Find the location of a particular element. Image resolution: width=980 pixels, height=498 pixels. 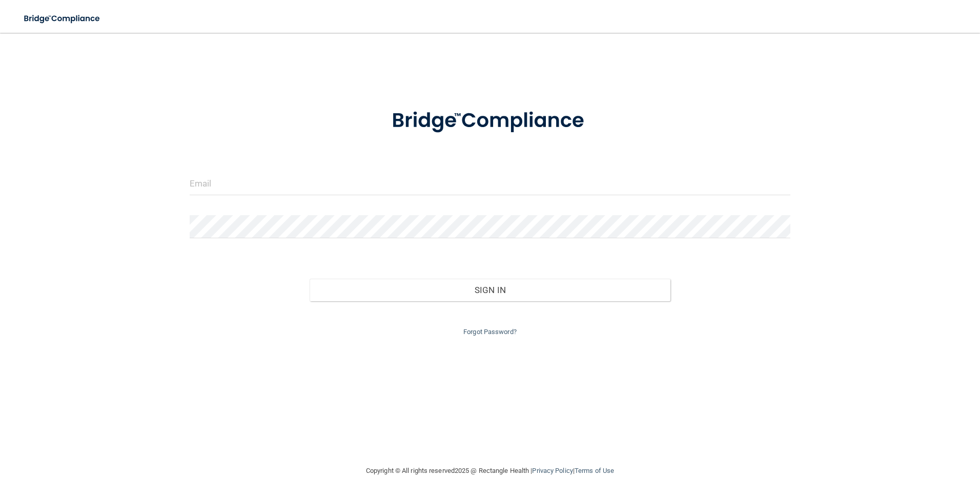

div: Copyright © All rights reserved 2025 @ Rectangle Health | | is located at coordinates (490, 471).